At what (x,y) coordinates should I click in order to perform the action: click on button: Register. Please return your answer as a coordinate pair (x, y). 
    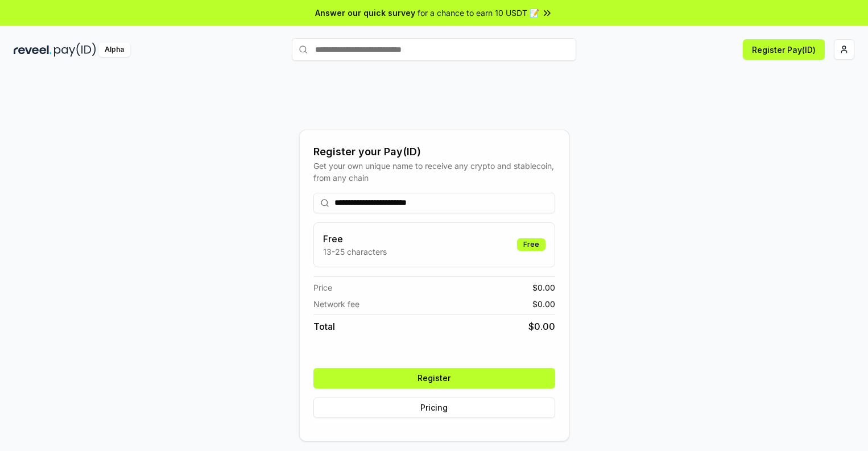
    Looking at the image, I should click on (434, 378).